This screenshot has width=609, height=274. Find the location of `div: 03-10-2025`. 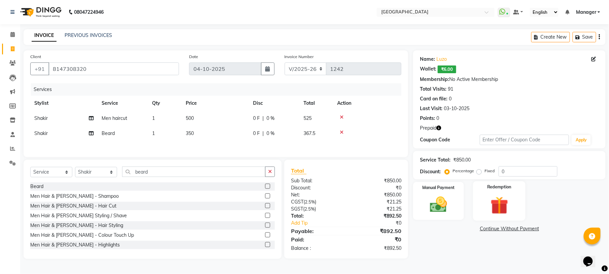

div: 03-10-2025 is located at coordinates (456, 109).